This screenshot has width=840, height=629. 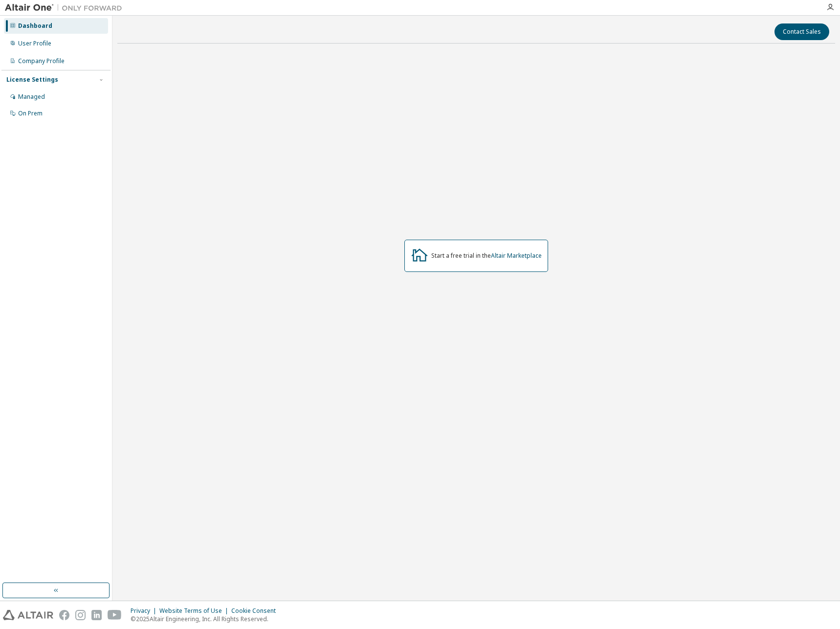 I want to click on div: Start a free trial in the, so click(x=486, y=256).